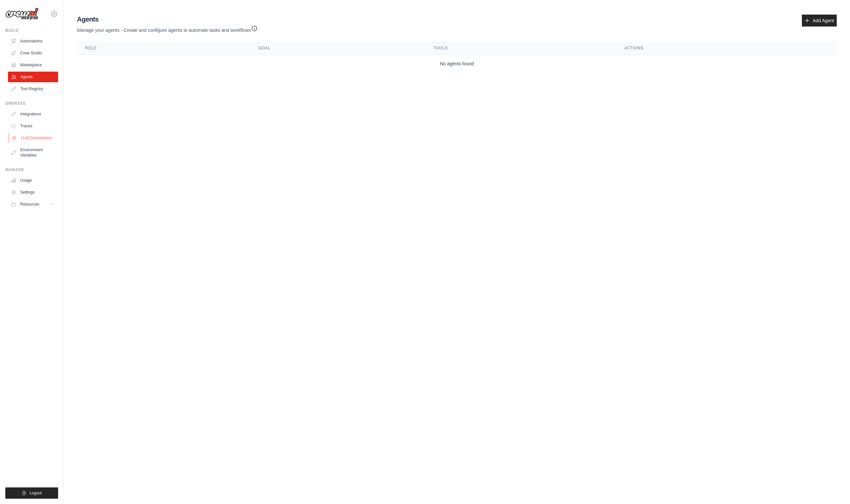 The width and height of the screenshot is (850, 504). What do you see at coordinates (22, 14) in the screenshot?
I see `img: Logo` at bounding box center [22, 14].